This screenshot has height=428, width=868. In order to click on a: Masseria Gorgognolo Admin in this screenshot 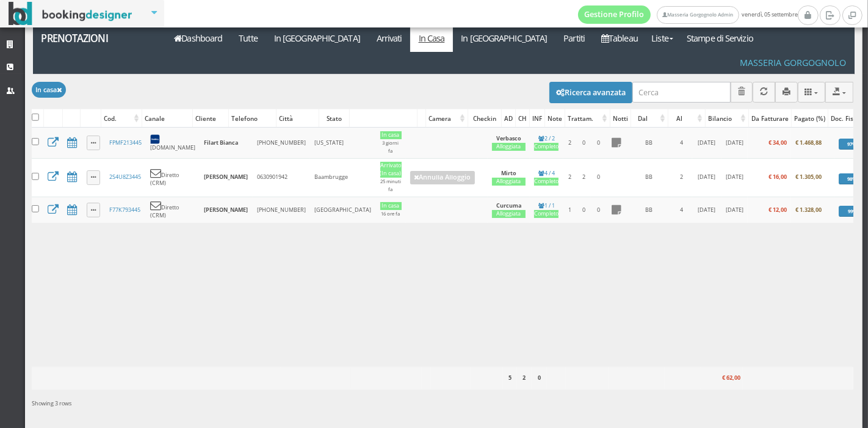, I will do `click(698, 14)`.